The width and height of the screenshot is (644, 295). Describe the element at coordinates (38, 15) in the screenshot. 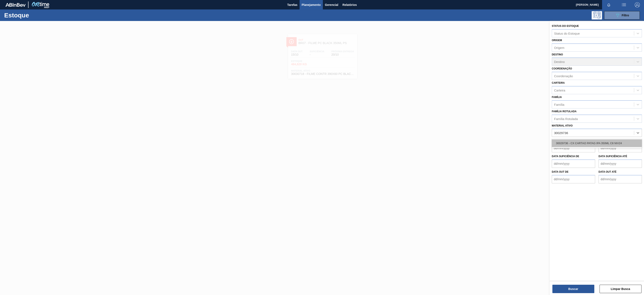

I see `h1: Estoque` at that location.